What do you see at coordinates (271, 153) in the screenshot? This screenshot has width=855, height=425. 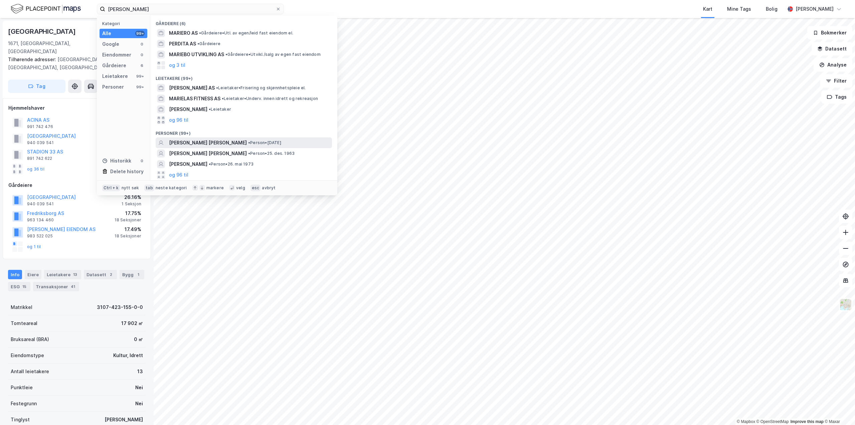 I see `span: Person • 25. des. 1963` at bounding box center [271, 153].